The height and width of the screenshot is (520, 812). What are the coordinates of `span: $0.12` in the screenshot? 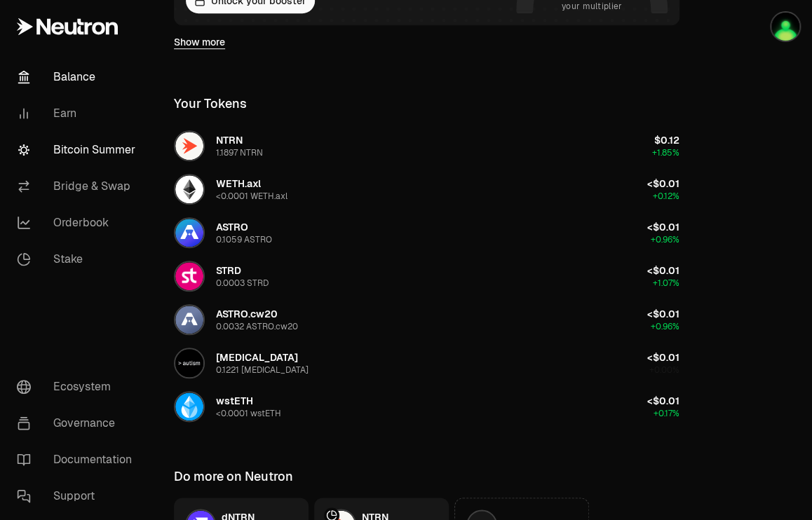 It's located at (666, 140).